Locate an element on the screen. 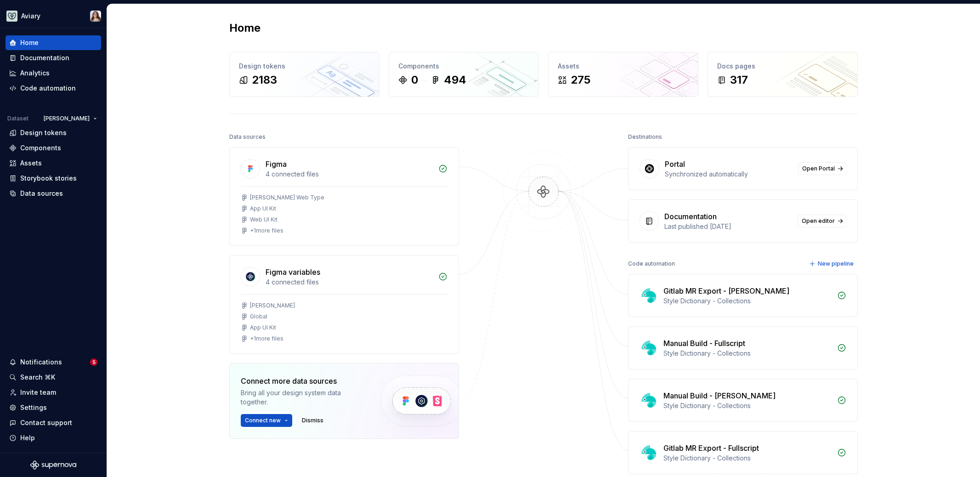 The height and width of the screenshot is (477, 980). a: Assets is located at coordinates (54, 163).